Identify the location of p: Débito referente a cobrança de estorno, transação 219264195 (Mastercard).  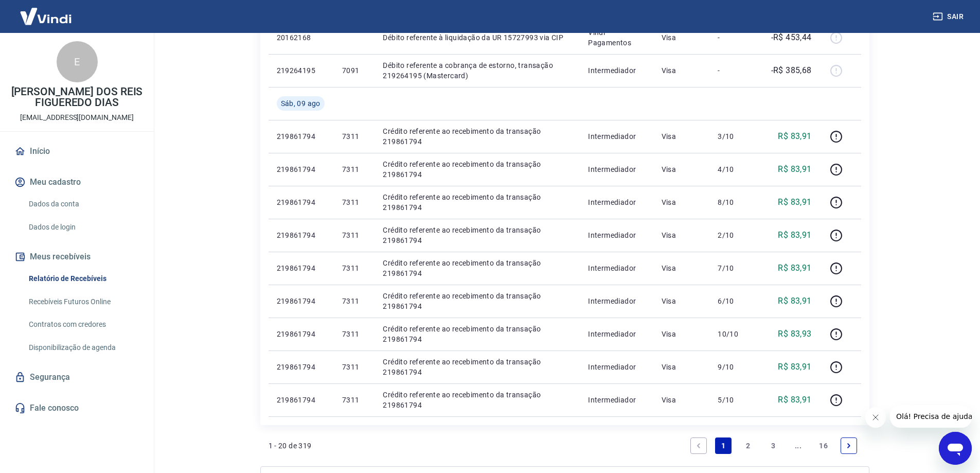
(477, 70).